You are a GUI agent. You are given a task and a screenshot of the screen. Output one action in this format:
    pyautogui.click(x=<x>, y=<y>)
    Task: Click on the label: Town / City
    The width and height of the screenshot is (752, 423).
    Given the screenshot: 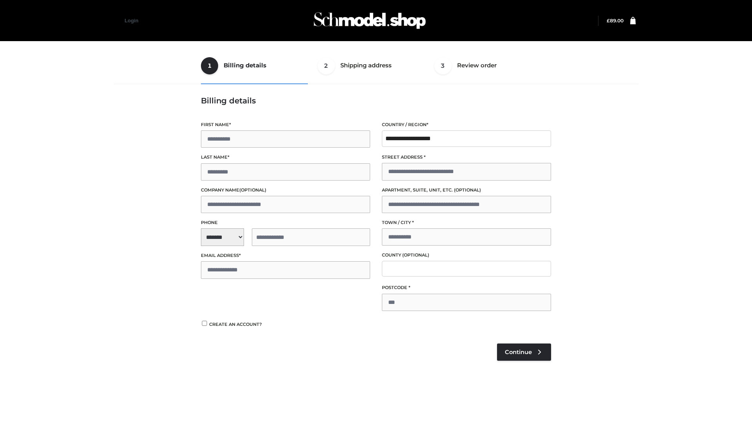 What is the action you would take?
    pyautogui.click(x=467, y=223)
    